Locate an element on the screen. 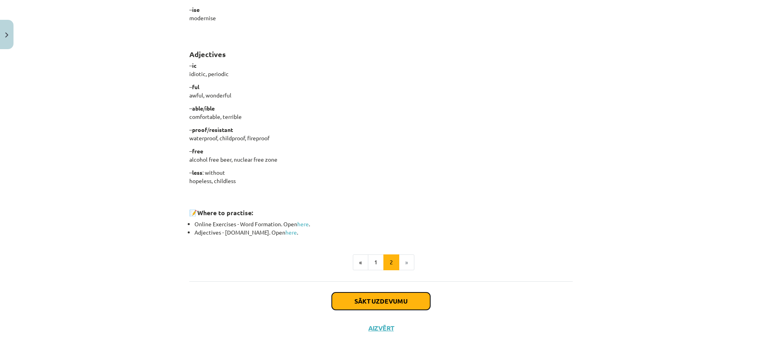 This screenshot has width=762, height=361. b: ic is located at coordinates (194, 65).